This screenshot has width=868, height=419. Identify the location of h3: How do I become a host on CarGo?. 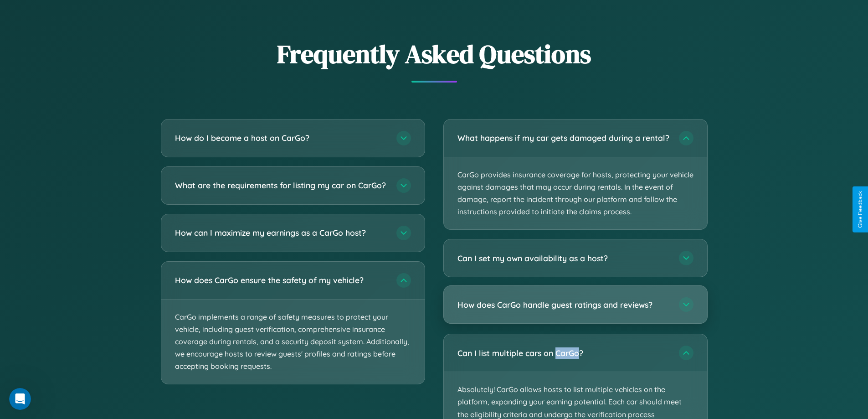
(281, 138).